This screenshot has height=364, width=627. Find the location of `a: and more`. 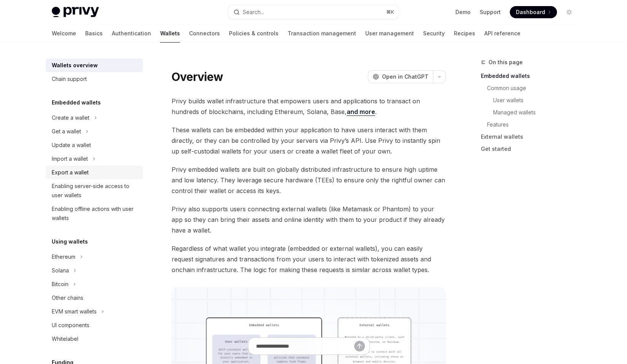

a: and more is located at coordinates (361, 112).